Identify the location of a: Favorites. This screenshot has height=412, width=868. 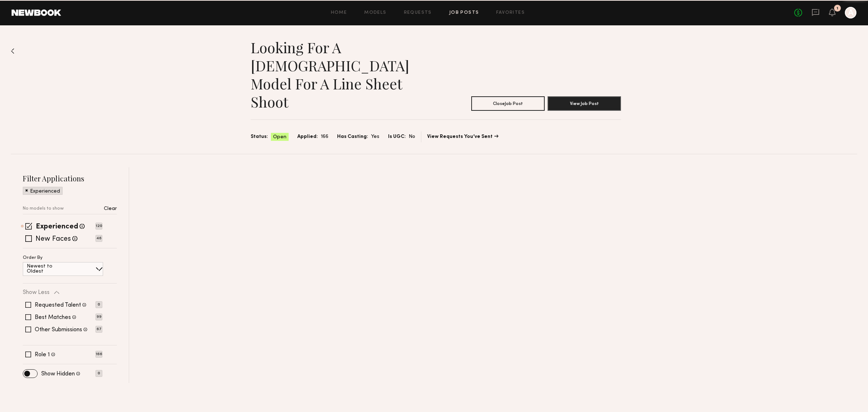
(511, 12).